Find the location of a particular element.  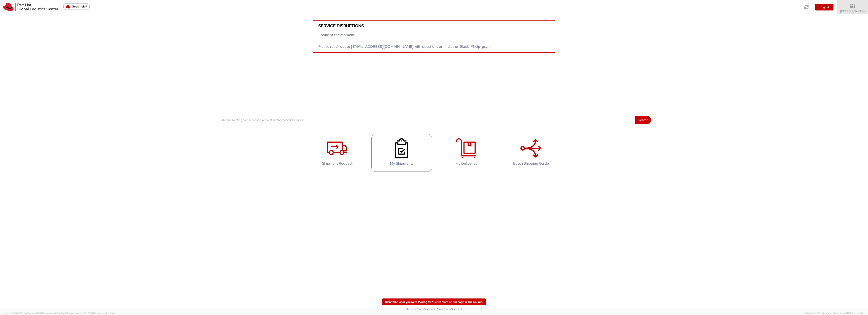

a: Didn't find what you were looking for? Learn more on our page in The Source. is located at coordinates (434, 302).